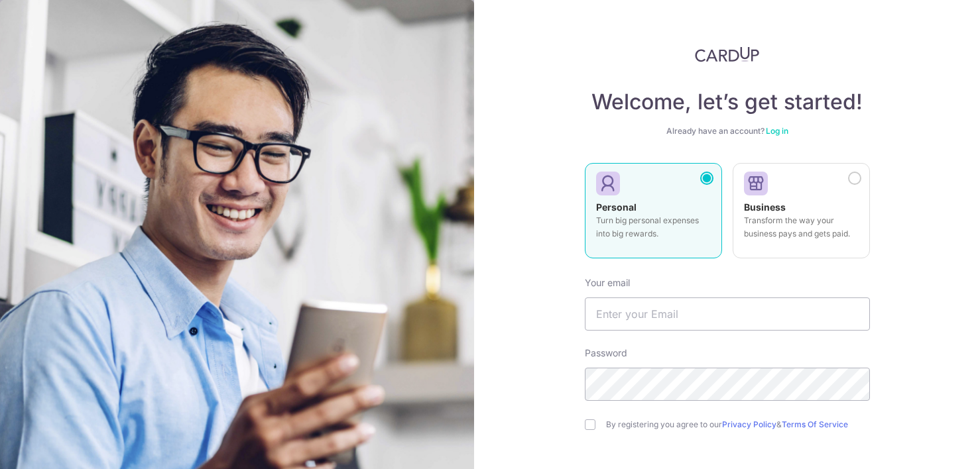  What do you see at coordinates (801, 214) in the screenshot?
I see `a: Business Transform the way your business pays and gets paid.` at bounding box center [801, 214].